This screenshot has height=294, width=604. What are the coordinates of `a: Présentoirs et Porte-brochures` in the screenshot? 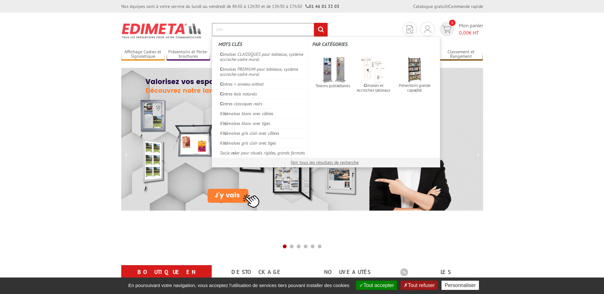 It's located at (189, 54).